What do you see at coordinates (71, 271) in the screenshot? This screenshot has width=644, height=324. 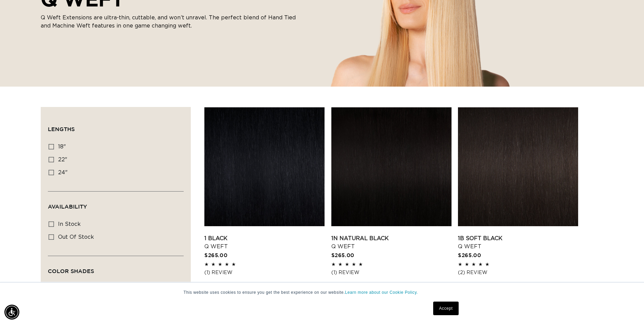 I see `span: Color Shades` at bounding box center [71, 271].